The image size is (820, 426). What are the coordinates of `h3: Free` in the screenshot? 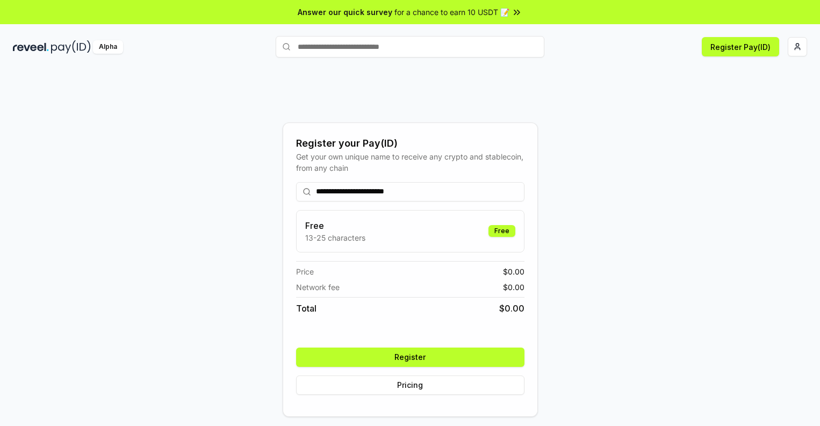 It's located at (335, 226).